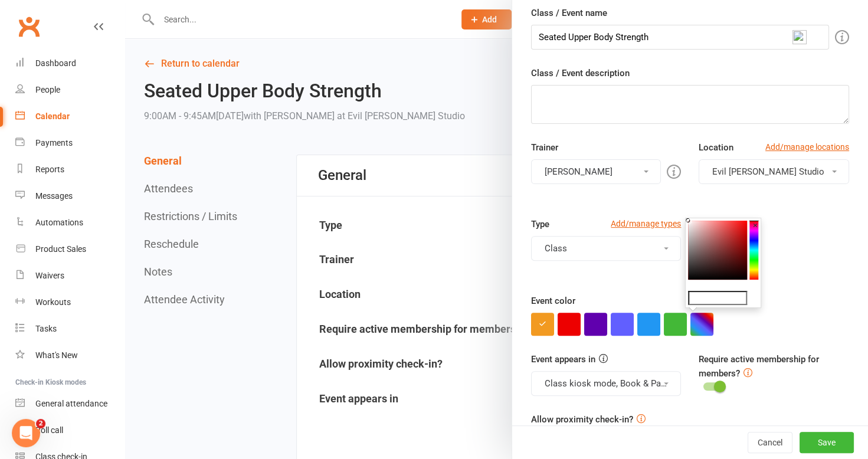 Image resolution: width=868 pixels, height=459 pixels. I want to click on div: Tasks, so click(46, 329).